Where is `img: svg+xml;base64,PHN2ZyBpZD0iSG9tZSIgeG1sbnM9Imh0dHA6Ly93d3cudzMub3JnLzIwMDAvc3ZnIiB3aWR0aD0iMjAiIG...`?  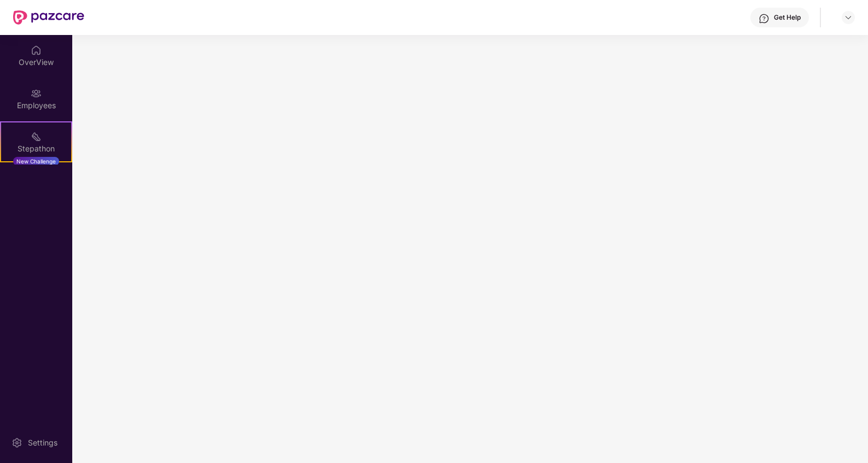 img: svg+xml;base64,PHN2ZyBpZD0iSG9tZSIgeG1sbnM9Imh0dHA6Ly93d3cudzMub3JnLzIwMDAvc3ZnIiB3aWR0aD0iMjAiIG... is located at coordinates (36, 51).